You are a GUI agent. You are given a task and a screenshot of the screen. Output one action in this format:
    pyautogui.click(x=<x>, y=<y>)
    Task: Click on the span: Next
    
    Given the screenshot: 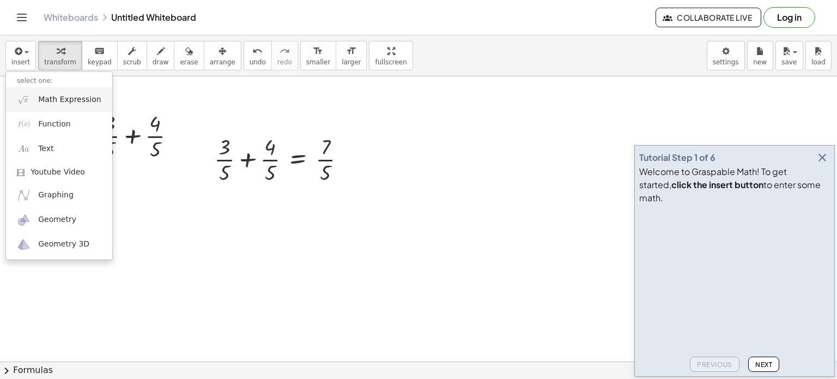 What is the action you would take?
    pyautogui.click(x=763, y=364)
    